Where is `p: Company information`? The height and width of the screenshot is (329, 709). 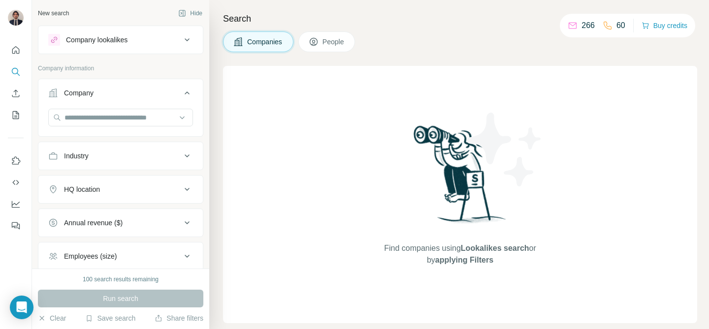 p: Company information is located at coordinates (121, 68).